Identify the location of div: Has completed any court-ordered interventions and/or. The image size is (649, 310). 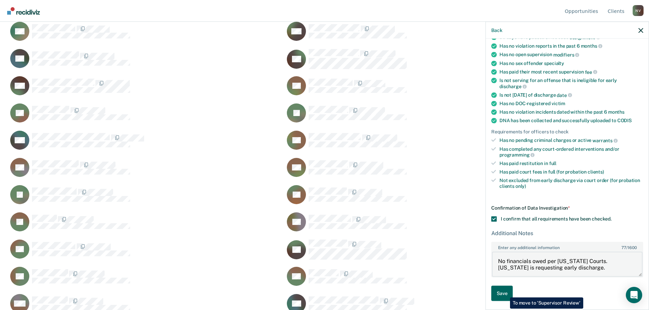
(571, 152).